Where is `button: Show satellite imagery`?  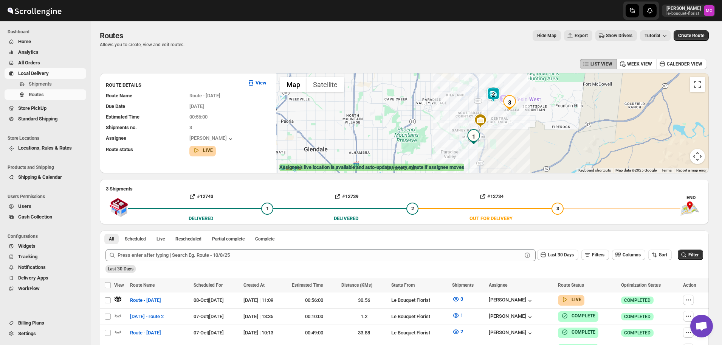 button: Show satellite imagery is located at coordinates (325, 84).